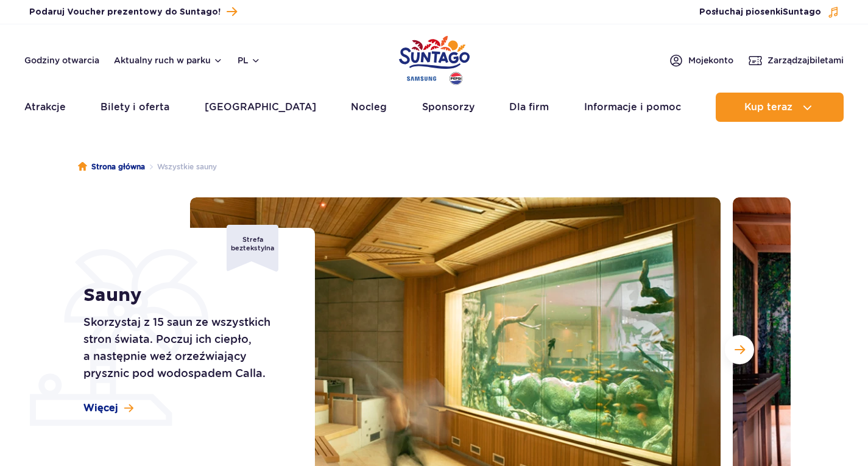 This screenshot has height=466, width=868. What do you see at coordinates (796, 60) in the screenshot?
I see `a: Zarządzajbiletami` at bounding box center [796, 60].